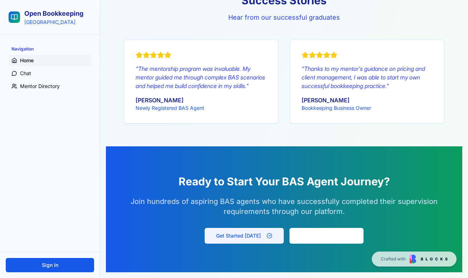  I want to click on a: Home, so click(50, 60).